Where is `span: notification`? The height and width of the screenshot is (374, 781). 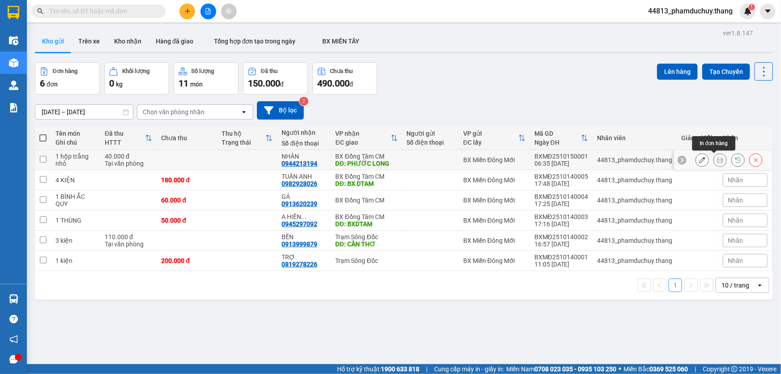 span: notification is located at coordinates (13, 339).